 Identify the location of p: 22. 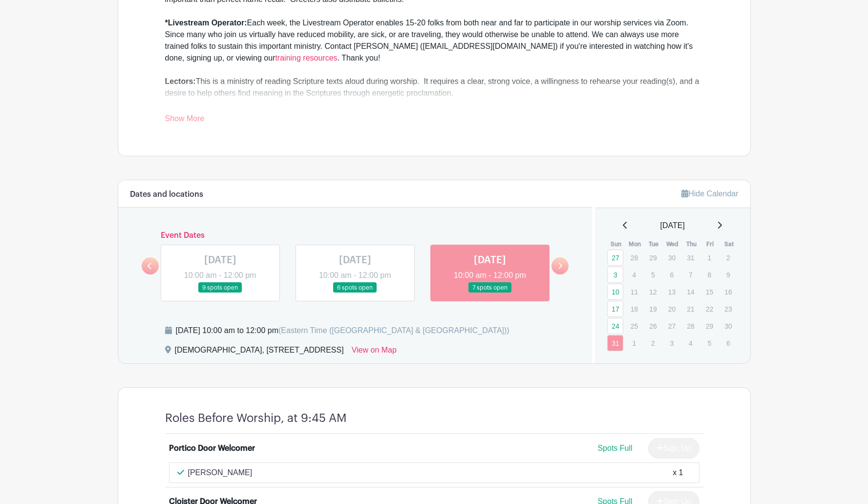
(710, 309).